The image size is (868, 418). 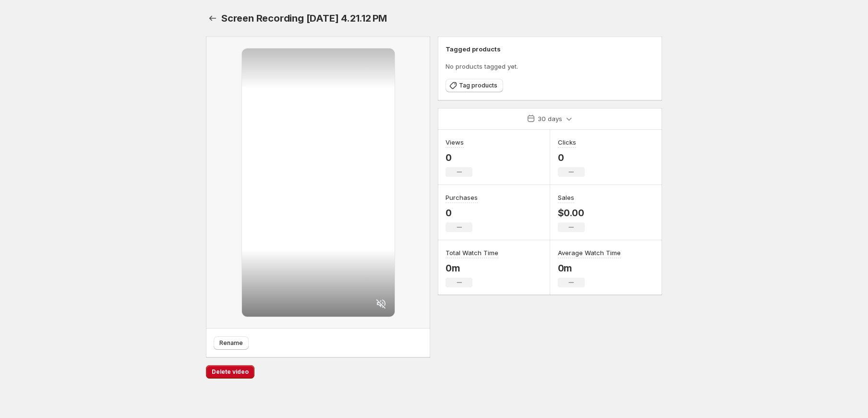 I want to click on p: $0.00, so click(x=571, y=213).